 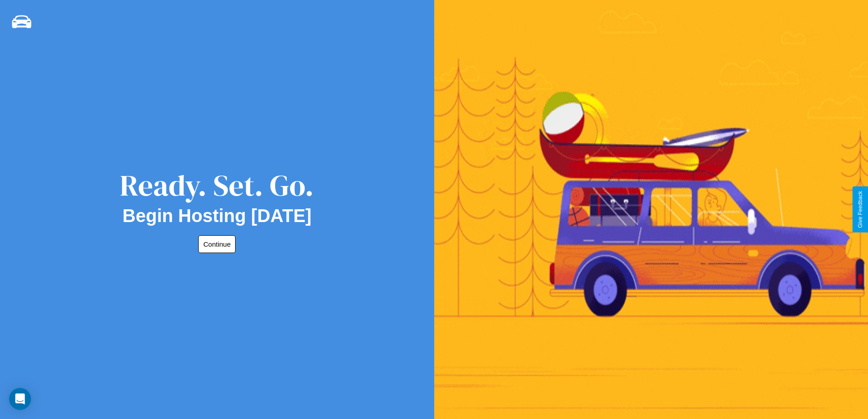 I want to click on div: Ready. Set. Go., so click(x=217, y=185).